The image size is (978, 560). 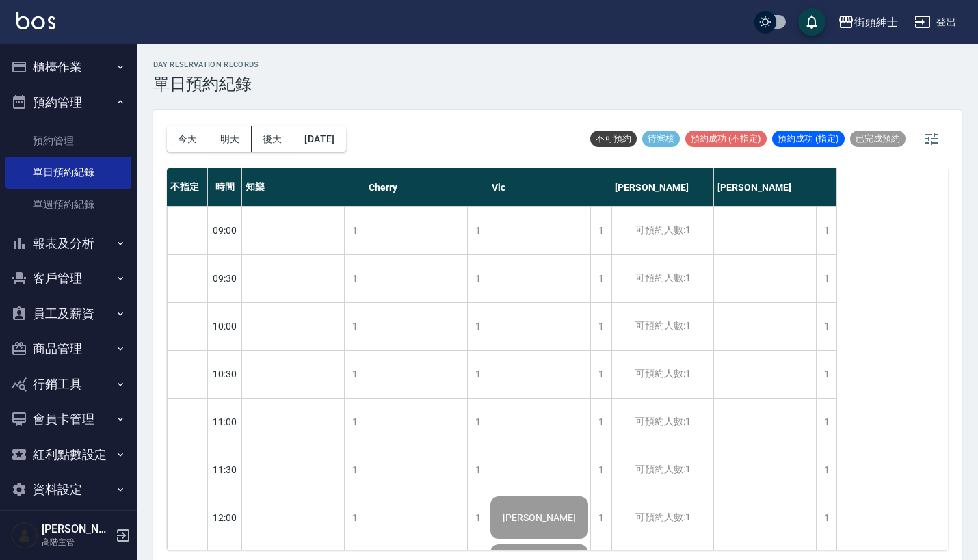 What do you see at coordinates (304, 187) in the screenshot?
I see `div: 知樂` at bounding box center [304, 187].